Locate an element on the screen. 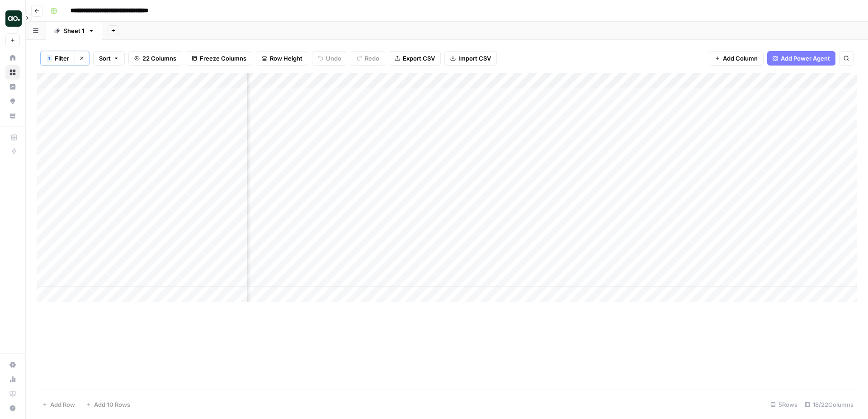  span: Redo is located at coordinates (372, 58).